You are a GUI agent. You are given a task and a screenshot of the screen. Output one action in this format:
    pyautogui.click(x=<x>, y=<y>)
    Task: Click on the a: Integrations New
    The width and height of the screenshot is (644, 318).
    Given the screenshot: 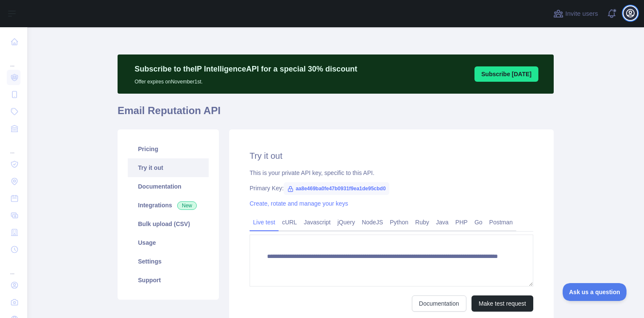 What is the action you would take?
    pyautogui.click(x=168, y=205)
    